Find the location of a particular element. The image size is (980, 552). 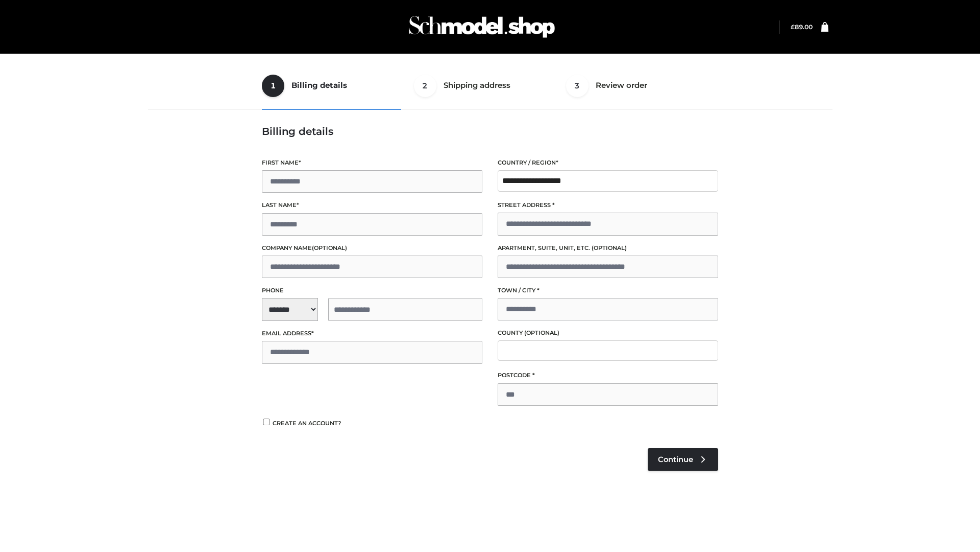

h3: Billing details is located at coordinates (490, 132).